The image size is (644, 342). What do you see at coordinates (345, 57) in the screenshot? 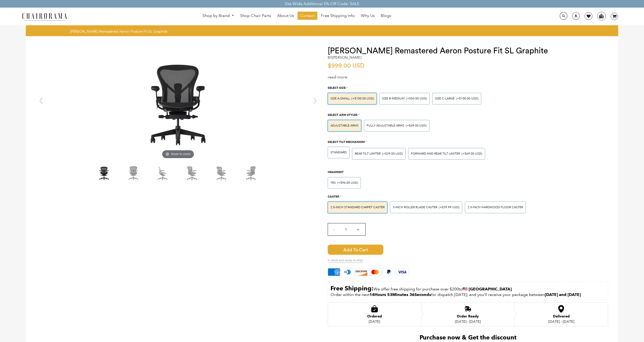
I see `h2: by` at bounding box center [345, 57].